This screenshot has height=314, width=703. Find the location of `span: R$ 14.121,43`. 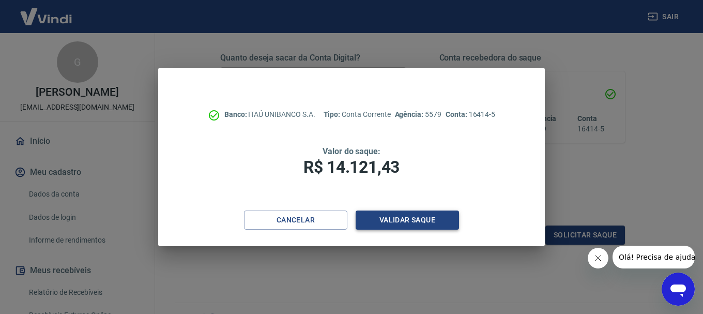

span: R$ 14.121,43 is located at coordinates (352, 167).